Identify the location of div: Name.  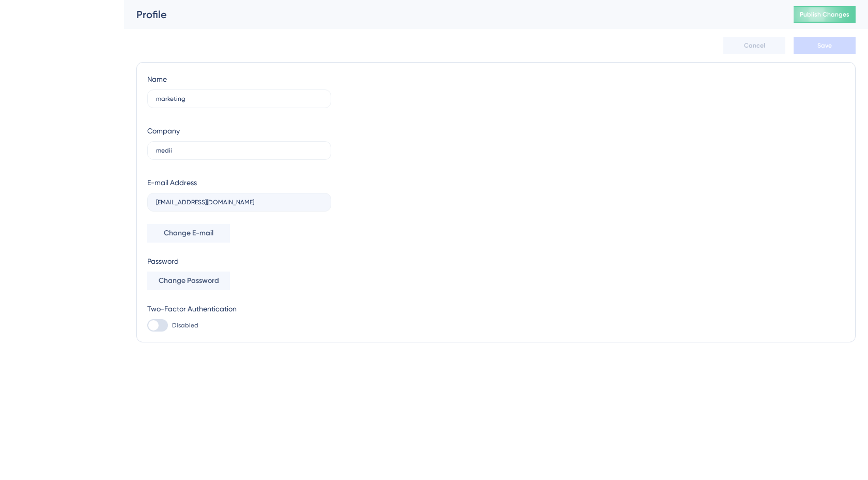
(157, 79).